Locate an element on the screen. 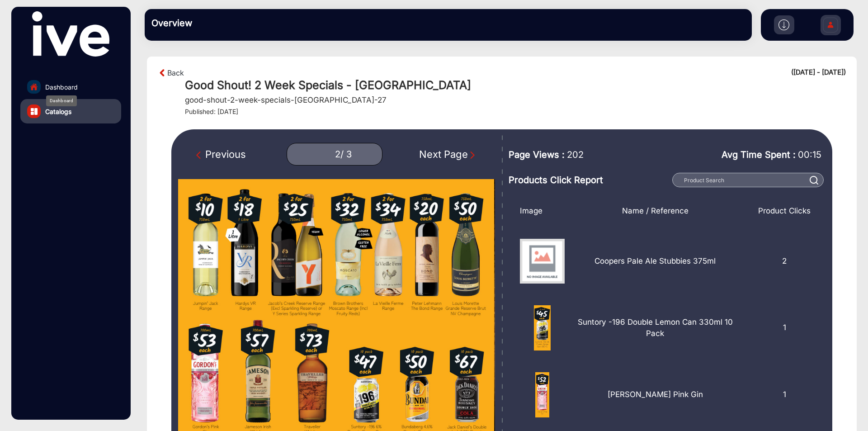  img: catalog is located at coordinates (34, 111).